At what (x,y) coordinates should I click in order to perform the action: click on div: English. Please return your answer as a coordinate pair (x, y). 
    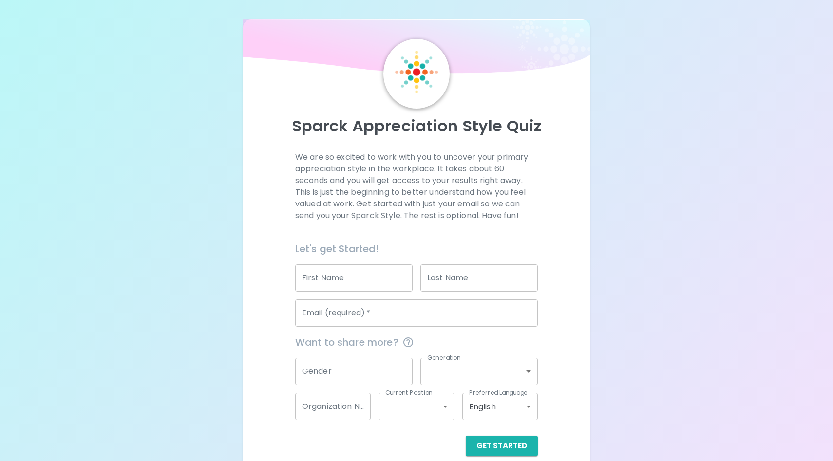
    Looking at the image, I should click on (500, 407).